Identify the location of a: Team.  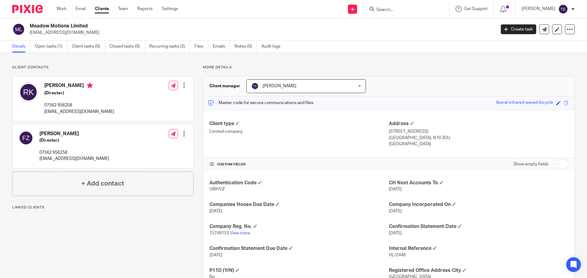
(123, 9).